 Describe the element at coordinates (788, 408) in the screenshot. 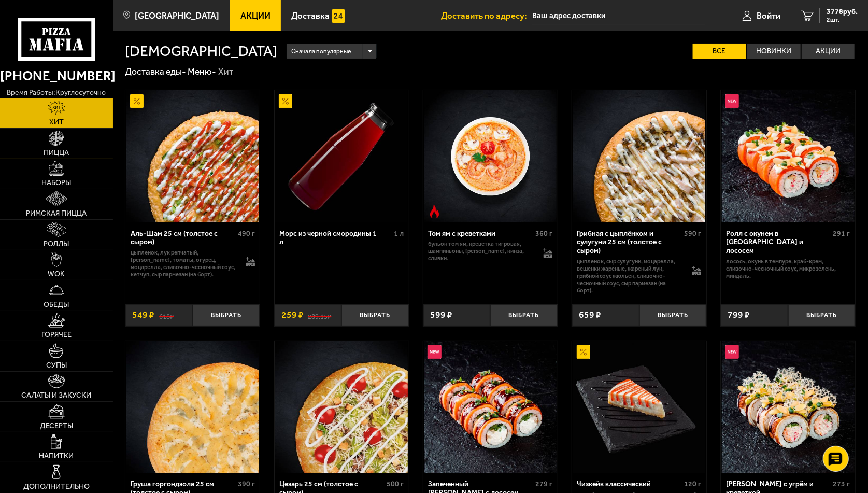

I see `a: НовинкаРолл Калипсо с угрём и креветкой` at that location.